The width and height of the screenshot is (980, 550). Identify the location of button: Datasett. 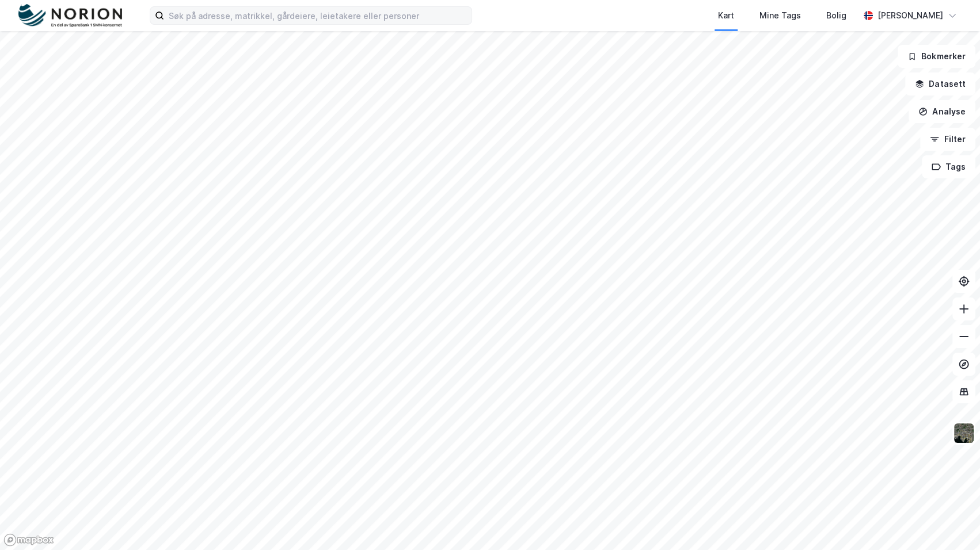
(940, 84).